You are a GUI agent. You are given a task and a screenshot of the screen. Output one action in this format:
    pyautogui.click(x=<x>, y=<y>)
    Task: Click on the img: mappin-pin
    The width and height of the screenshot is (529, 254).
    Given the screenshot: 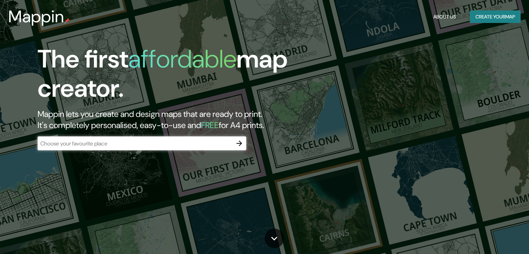 What is the action you would take?
    pyautogui.click(x=67, y=21)
    